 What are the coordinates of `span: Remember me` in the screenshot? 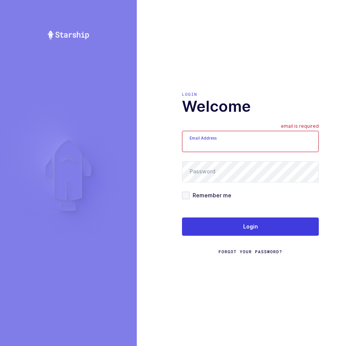 It's located at (210, 195).